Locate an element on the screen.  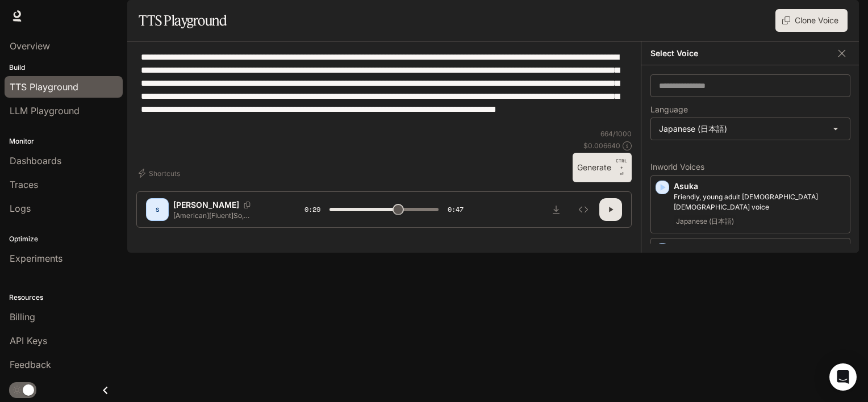
h1: TTS Playground is located at coordinates (182, 20).